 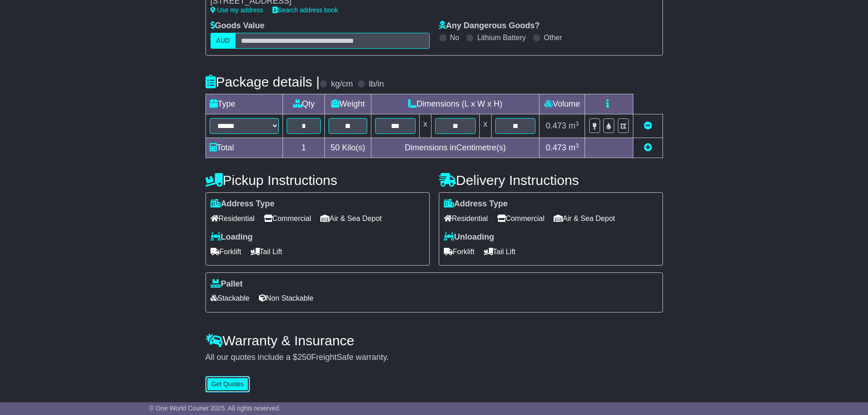 I want to click on a: Use my address, so click(x=237, y=10).